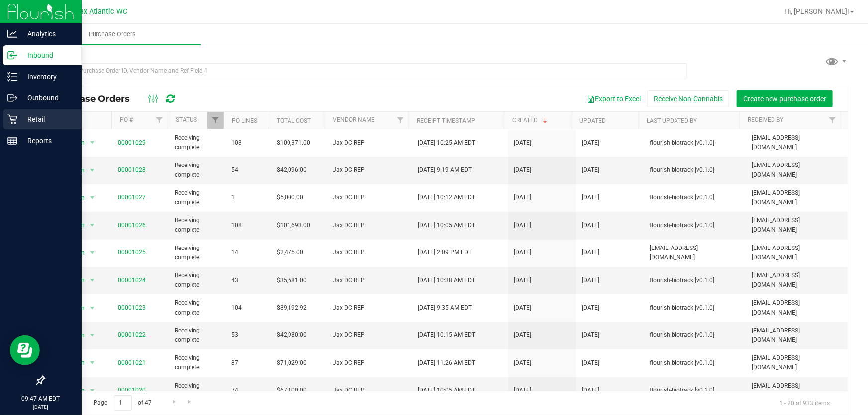 Image resolution: width=868 pixels, height=415 pixels. I want to click on span: $35,681.00, so click(291, 281).